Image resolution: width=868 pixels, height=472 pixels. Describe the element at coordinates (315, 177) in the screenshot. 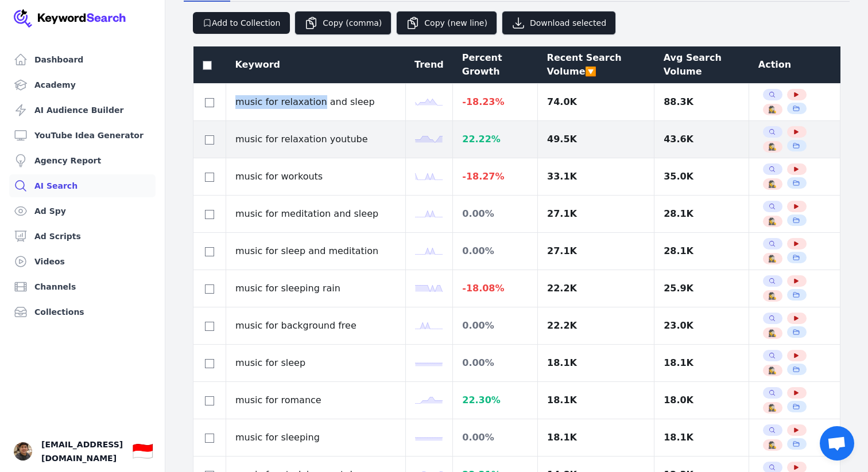

I see `td: music for workouts` at that location.